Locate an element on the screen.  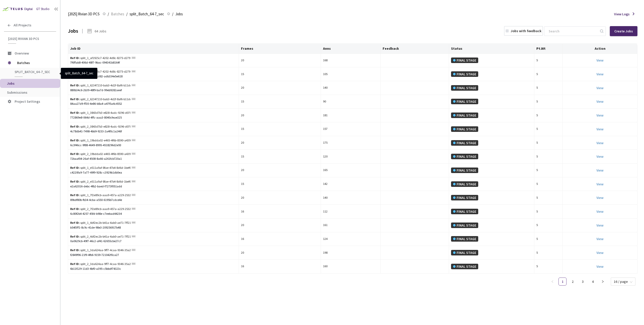
input: Search is located at coordinates (572, 31).